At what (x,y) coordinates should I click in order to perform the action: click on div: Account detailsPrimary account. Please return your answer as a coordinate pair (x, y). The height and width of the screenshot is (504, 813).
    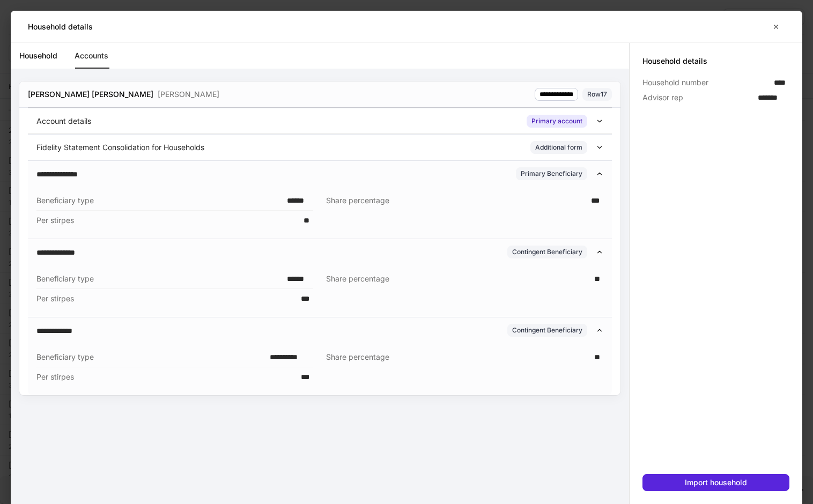
    Looking at the image, I should click on (319, 121).